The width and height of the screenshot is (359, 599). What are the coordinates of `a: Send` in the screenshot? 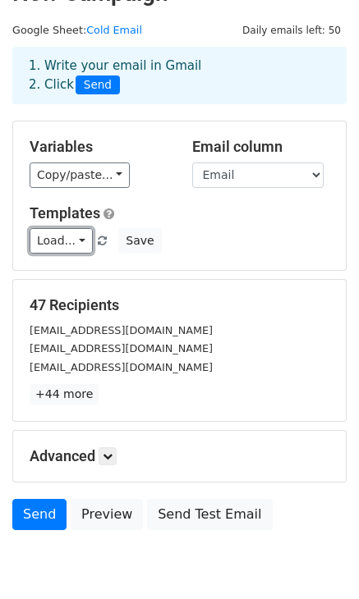 It's located at (39, 515).